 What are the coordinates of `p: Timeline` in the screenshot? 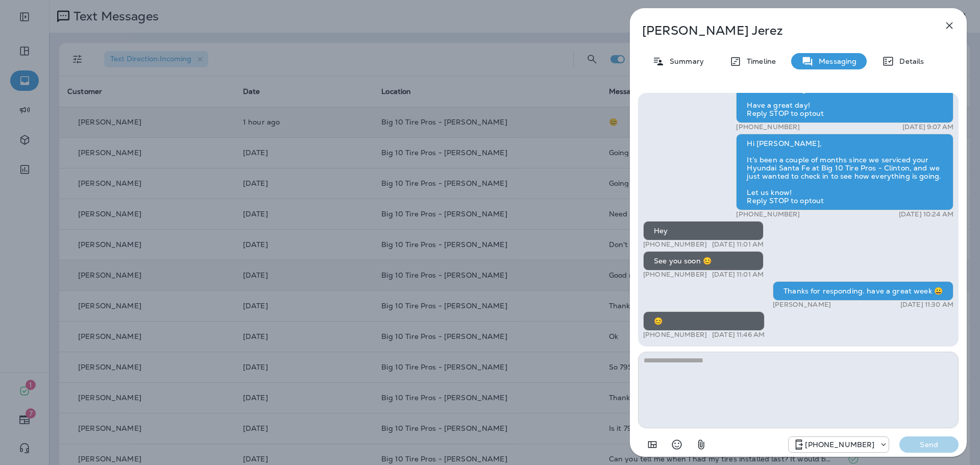 It's located at (758, 61).